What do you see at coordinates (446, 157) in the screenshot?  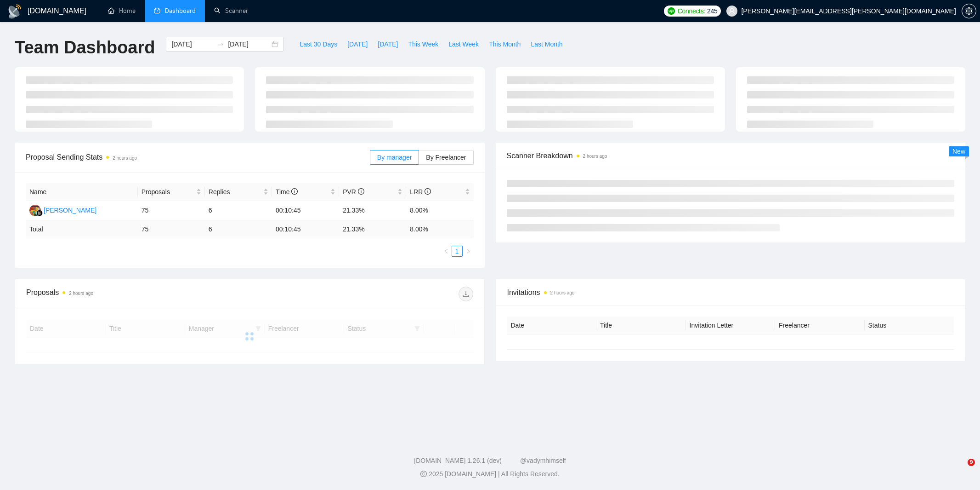 I see `span: By Freelancer` at bounding box center [446, 157].